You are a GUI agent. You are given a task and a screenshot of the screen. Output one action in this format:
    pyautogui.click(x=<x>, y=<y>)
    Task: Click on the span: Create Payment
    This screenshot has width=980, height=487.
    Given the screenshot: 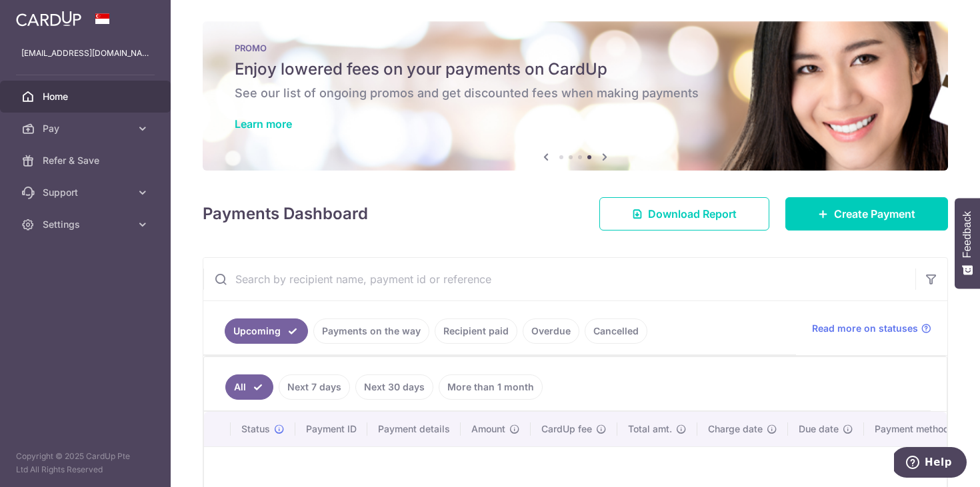 What is the action you would take?
    pyautogui.click(x=874, y=214)
    